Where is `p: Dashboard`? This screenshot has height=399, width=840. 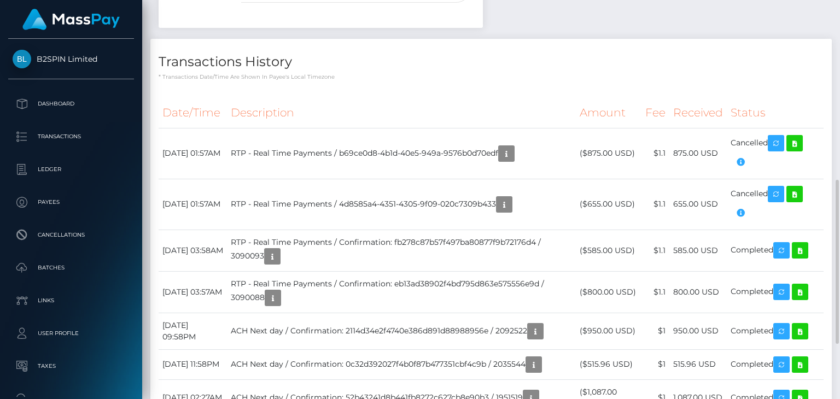
p: Dashboard is located at coordinates (71, 104).